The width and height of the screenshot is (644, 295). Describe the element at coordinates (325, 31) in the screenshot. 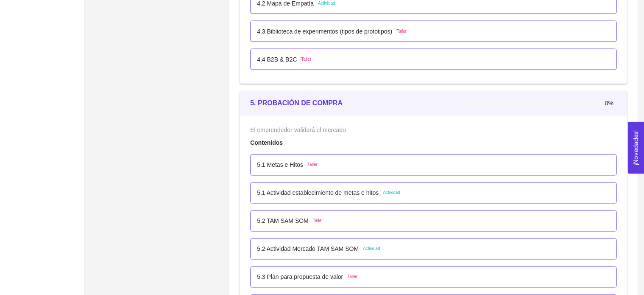

I see `p: 4.3 Biblioteca de experimentos (tipos de prototipos)` at that location.